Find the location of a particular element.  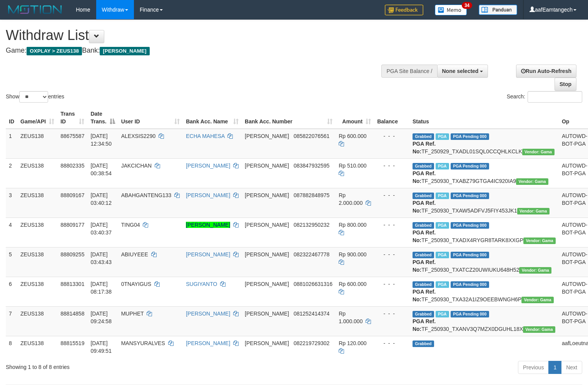

span: 88809167 is located at coordinates (72, 196).